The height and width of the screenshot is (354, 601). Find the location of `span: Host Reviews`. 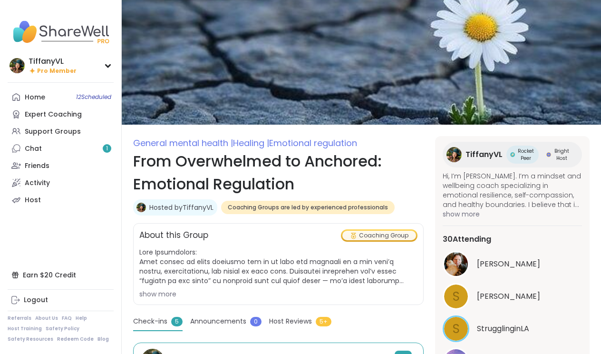

span: Host Reviews is located at coordinates (291, 321).